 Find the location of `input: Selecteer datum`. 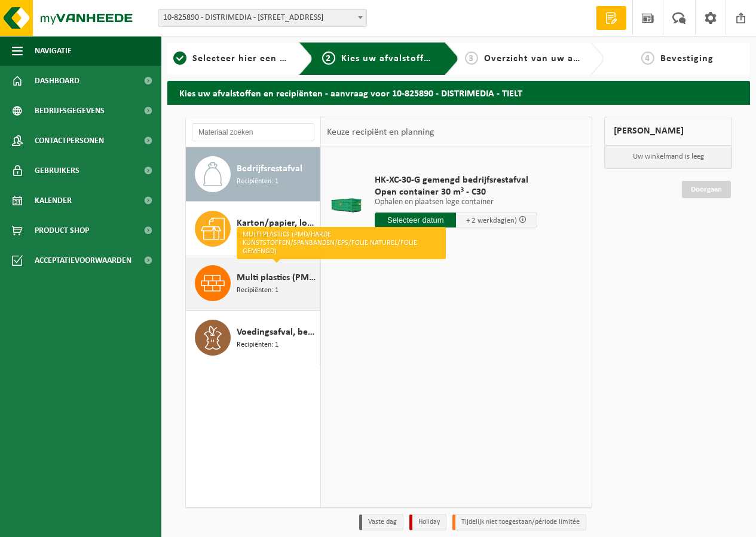

input: Selecteer datum is located at coordinates (415, 220).